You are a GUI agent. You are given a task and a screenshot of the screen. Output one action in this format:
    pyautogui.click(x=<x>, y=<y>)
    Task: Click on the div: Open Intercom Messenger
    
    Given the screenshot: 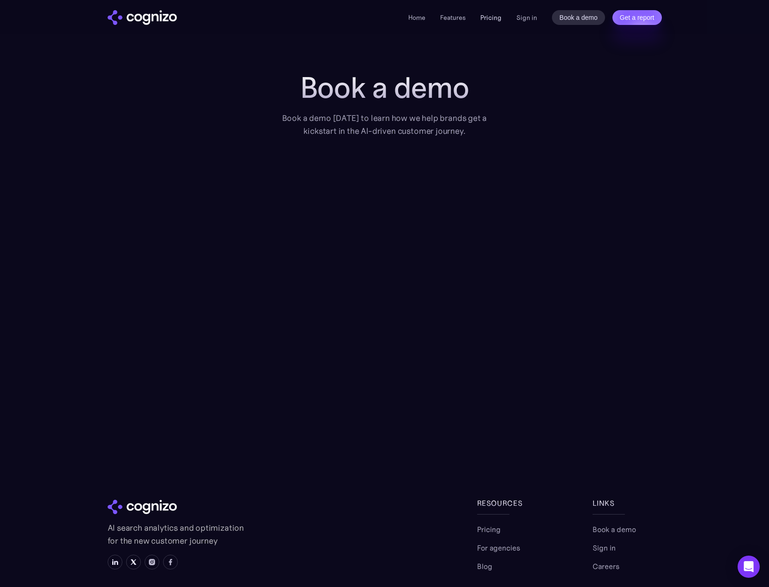 What is the action you would take?
    pyautogui.click(x=749, y=567)
    